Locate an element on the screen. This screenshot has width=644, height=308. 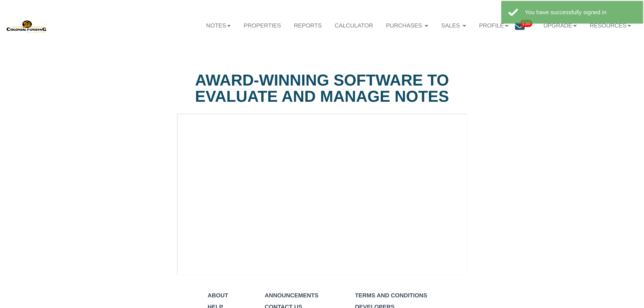
a: Notes is located at coordinates (218, 26).